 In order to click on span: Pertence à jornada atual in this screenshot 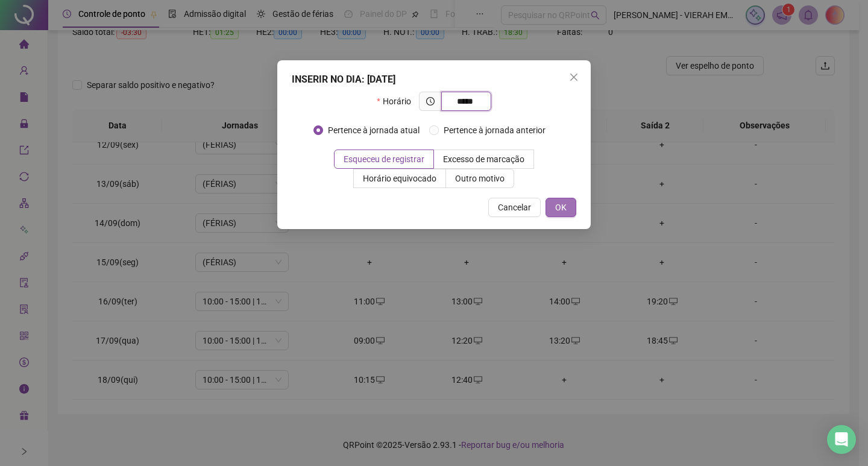, I will do `click(374, 130)`.